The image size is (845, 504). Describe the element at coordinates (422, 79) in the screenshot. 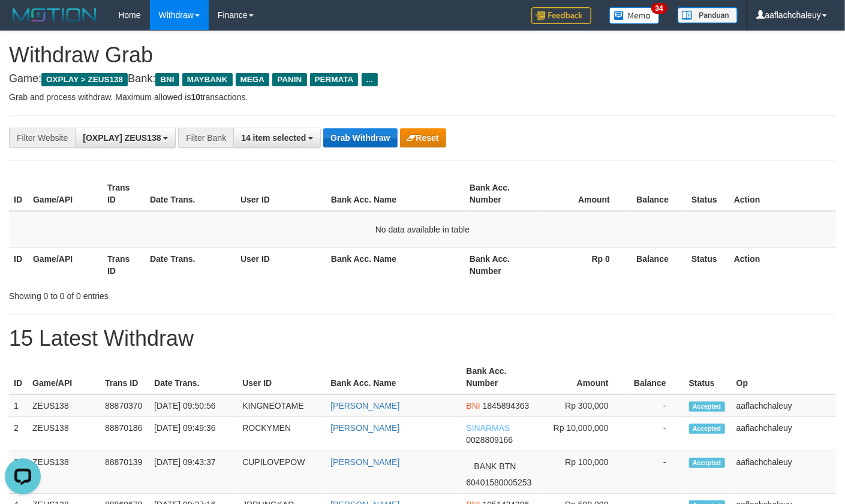

I see `h4: Game: Bank:` at that location.